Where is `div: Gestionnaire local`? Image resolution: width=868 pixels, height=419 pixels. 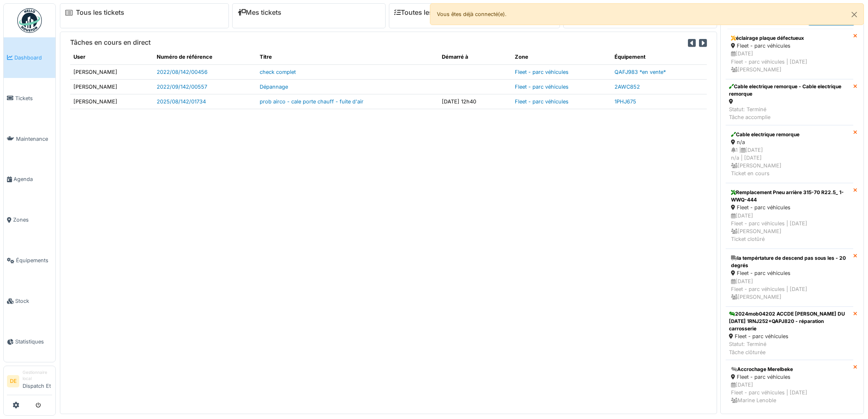 div: Gestionnaire local is located at coordinates (37, 376).